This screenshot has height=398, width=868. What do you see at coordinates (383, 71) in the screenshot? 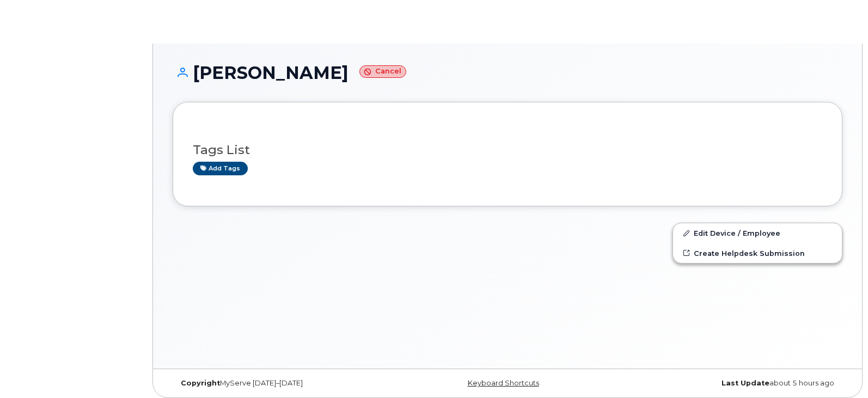
I see `small: Cancel` at bounding box center [383, 71].